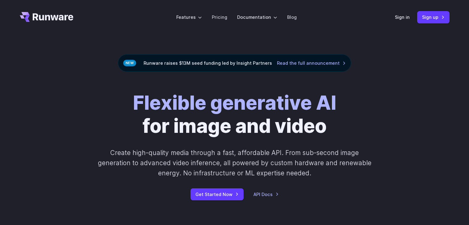 This screenshot has width=469, height=225. Describe the element at coordinates (292, 17) in the screenshot. I see `a: Blog` at that location.